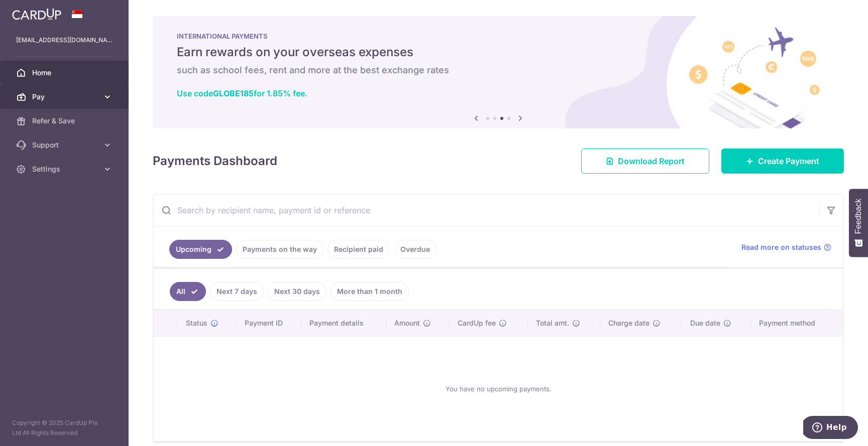  Describe the element at coordinates (358, 249) in the screenshot. I see `a: Recipient paid` at that location.